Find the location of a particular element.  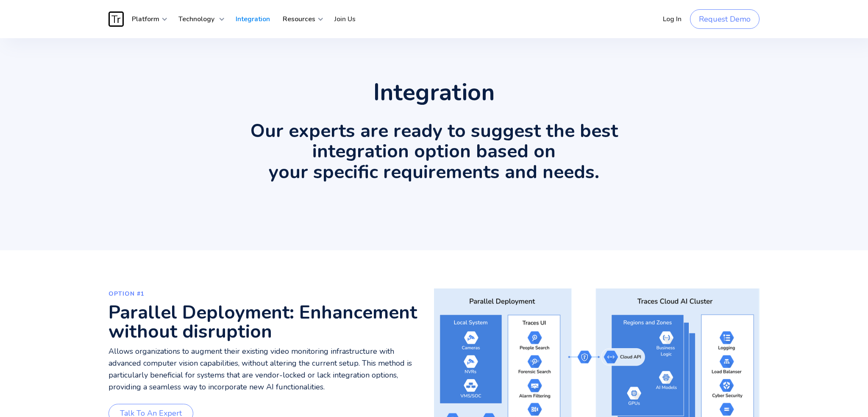

img: Traces Logo is located at coordinates (116, 19).